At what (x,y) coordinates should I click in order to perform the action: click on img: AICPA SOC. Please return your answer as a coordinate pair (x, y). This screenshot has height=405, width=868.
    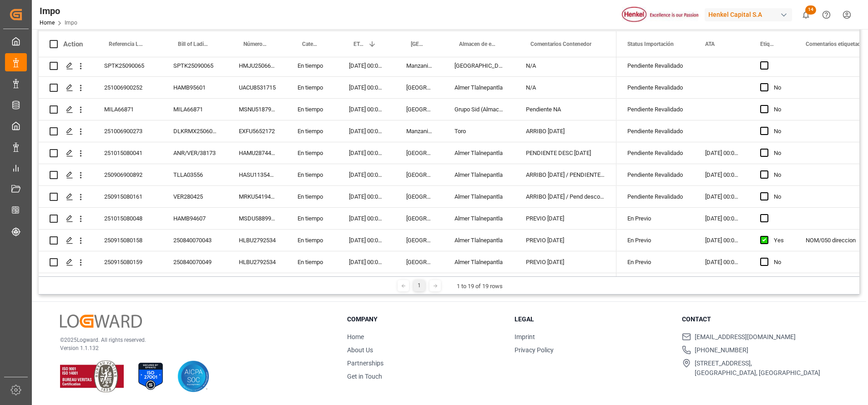
    Looking at the image, I should click on (193, 377).